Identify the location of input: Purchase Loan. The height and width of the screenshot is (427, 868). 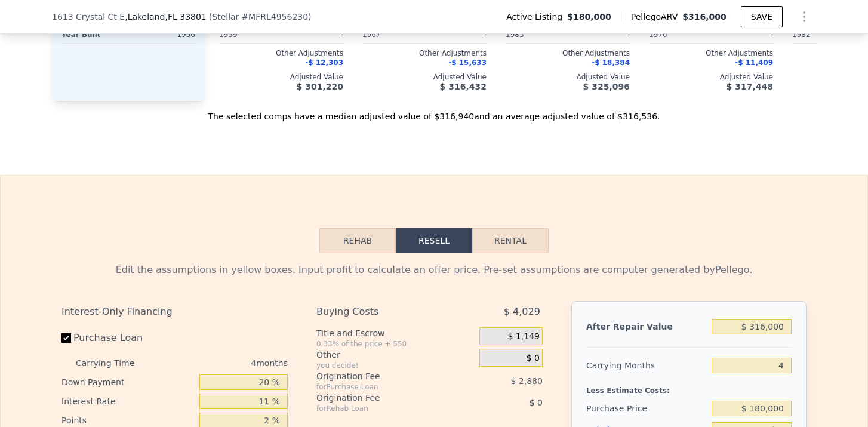
(66, 338).